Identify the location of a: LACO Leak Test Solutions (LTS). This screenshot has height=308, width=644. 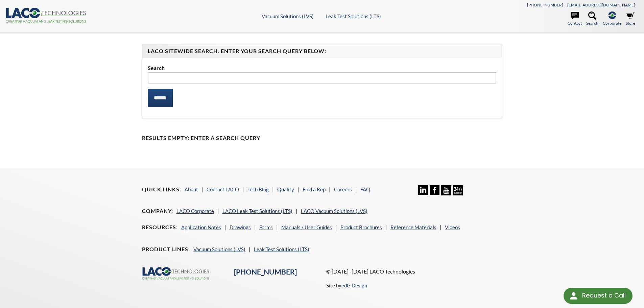
(257, 211).